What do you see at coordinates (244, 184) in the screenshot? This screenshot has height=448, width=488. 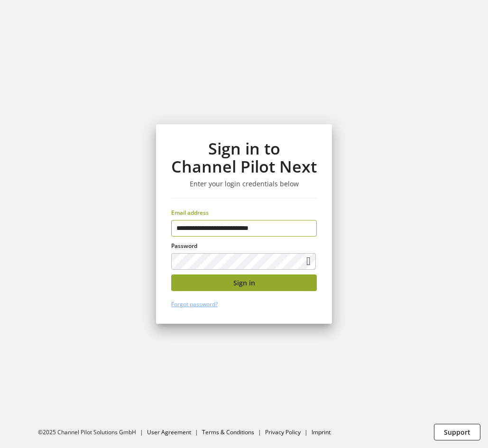 I see `h3: Enter your login credentials below` at bounding box center [244, 184].